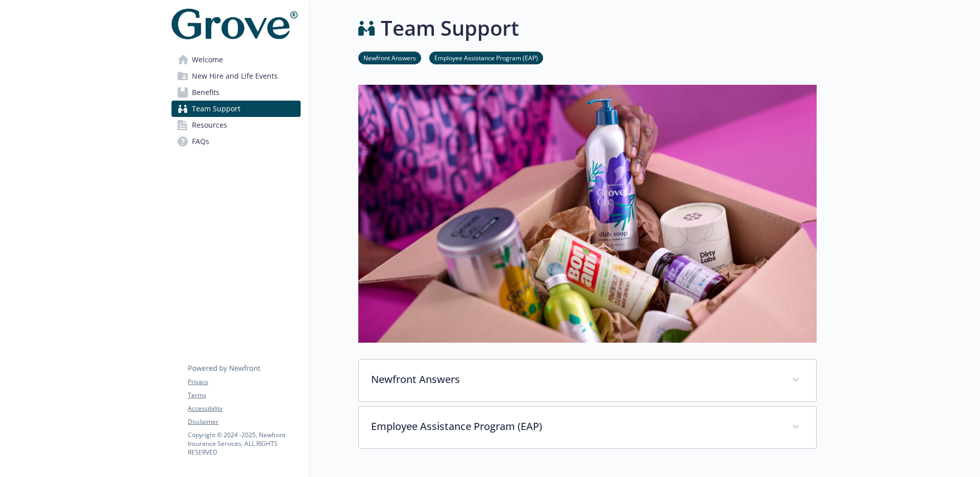 This screenshot has height=477, width=980. What do you see at coordinates (201, 141) in the screenshot?
I see `span: FAQs` at bounding box center [201, 141].